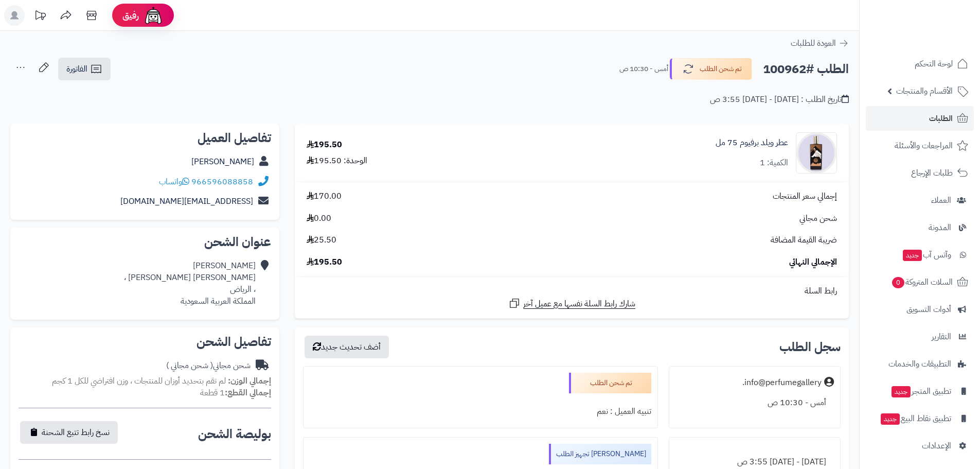  What do you see at coordinates (144, 242) in the screenshot?
I see `h2: عنوان الشحن` at bounding box center [144, 242].